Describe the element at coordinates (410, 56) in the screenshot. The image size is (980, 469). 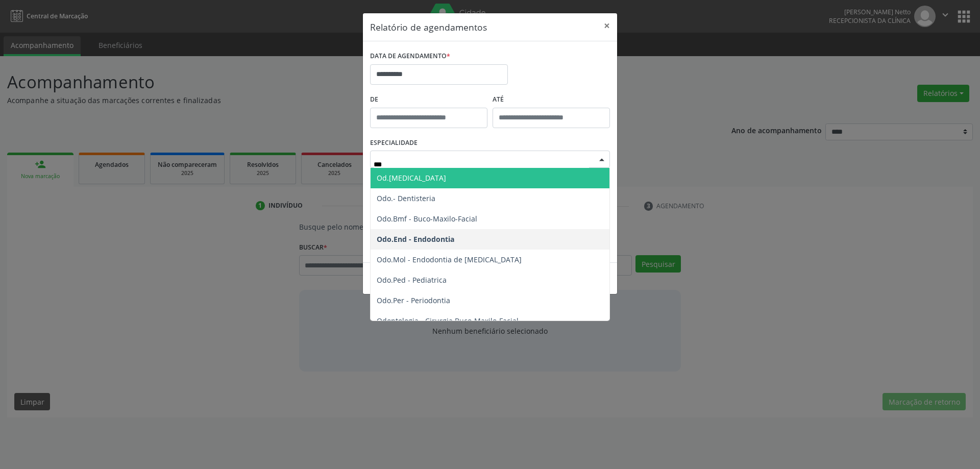
I see `label: DATA DE AGENDAMENTO` at that location.